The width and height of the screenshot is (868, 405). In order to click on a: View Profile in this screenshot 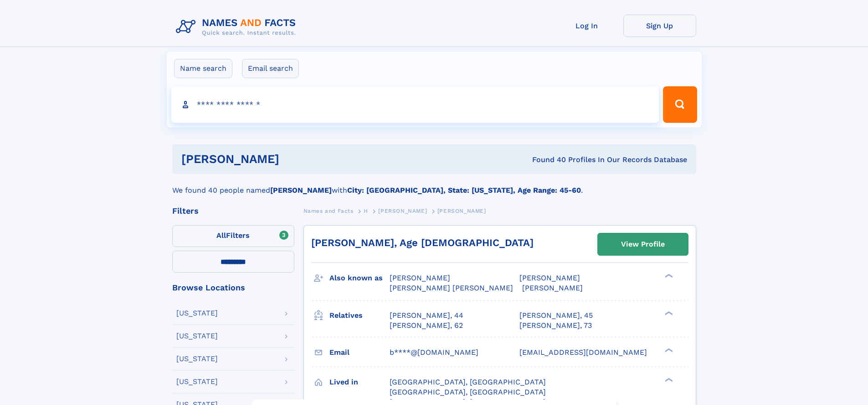, I will do `click(643, 244)`.